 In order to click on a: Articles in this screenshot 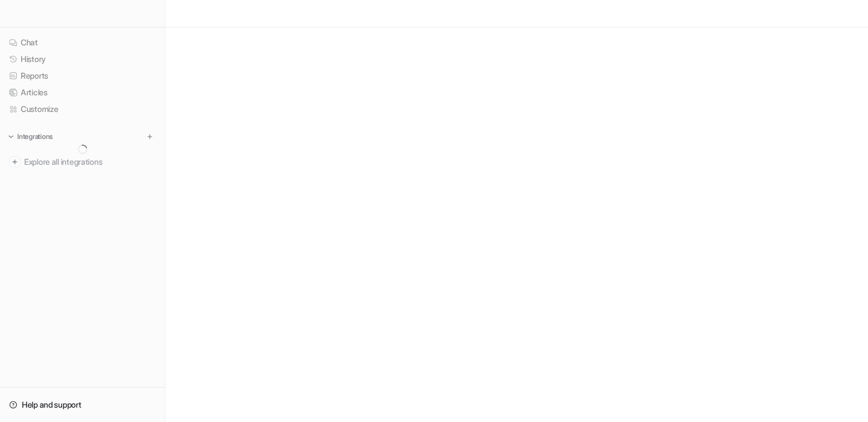, I will do `click(82, 92)`.